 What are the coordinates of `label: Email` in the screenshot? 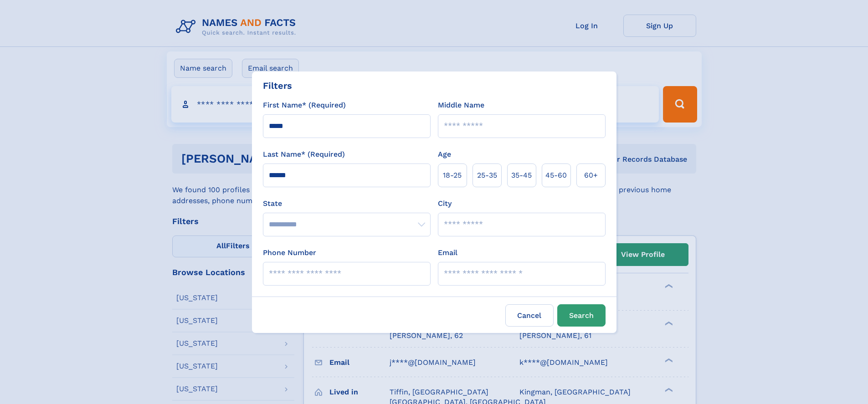 It's located at (448, 253).